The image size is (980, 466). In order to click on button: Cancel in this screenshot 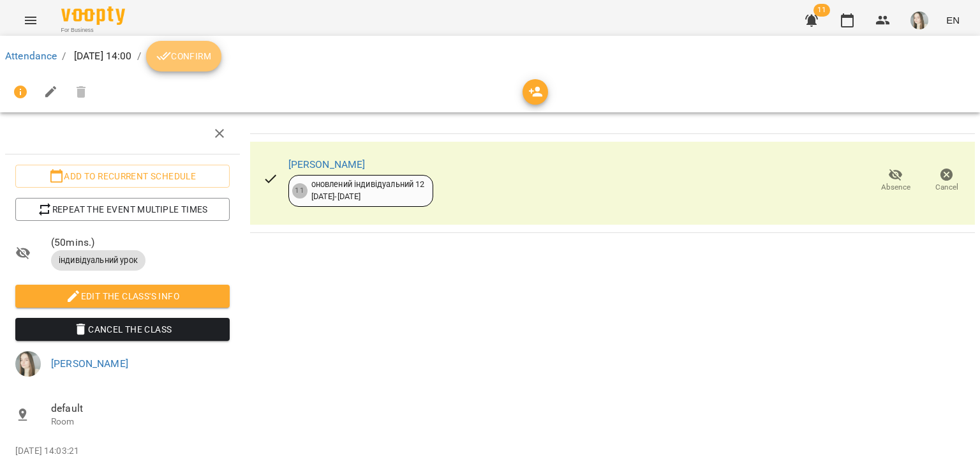, I will do `click(947, 180)`.